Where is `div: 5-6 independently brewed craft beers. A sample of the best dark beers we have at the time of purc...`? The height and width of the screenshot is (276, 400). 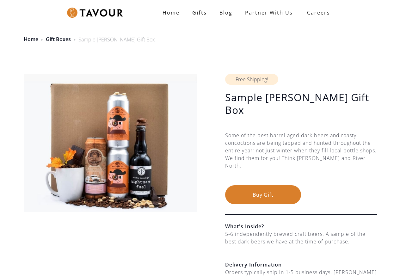
div: 5-6 independently brewed craft beers. A sample of the best dark beers we have at the time of purc... is located at coordinates (301, 238).